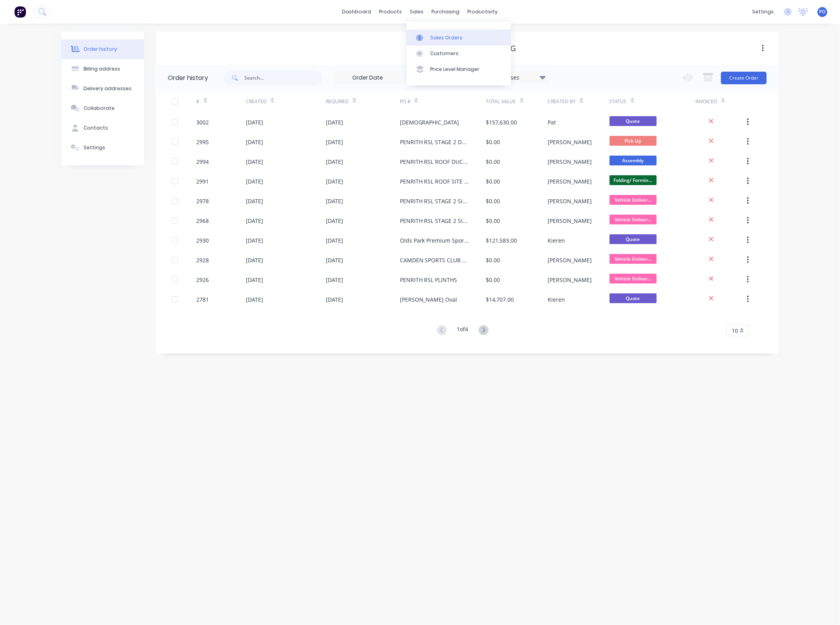  I want to click on button: Contacts, so click(103, 128).